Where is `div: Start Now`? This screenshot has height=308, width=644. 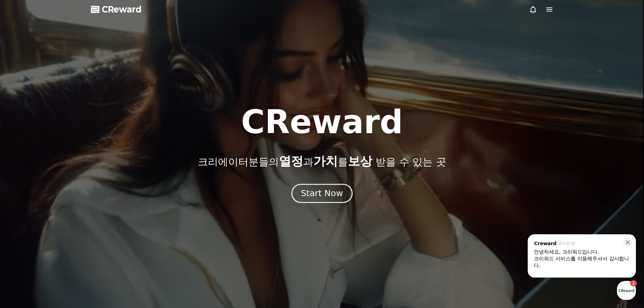 div: Start Now is located at coordinates (322, 193).